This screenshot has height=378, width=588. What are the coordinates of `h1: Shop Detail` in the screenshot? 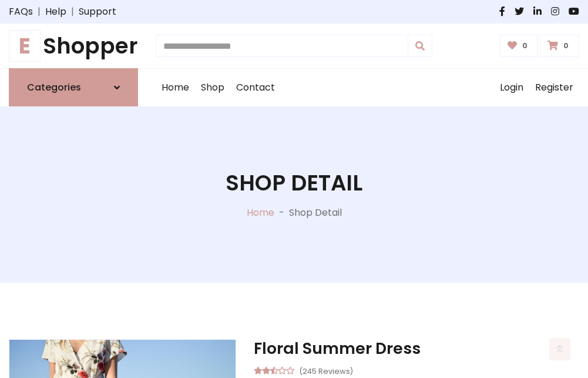 It's located at (294, 182).